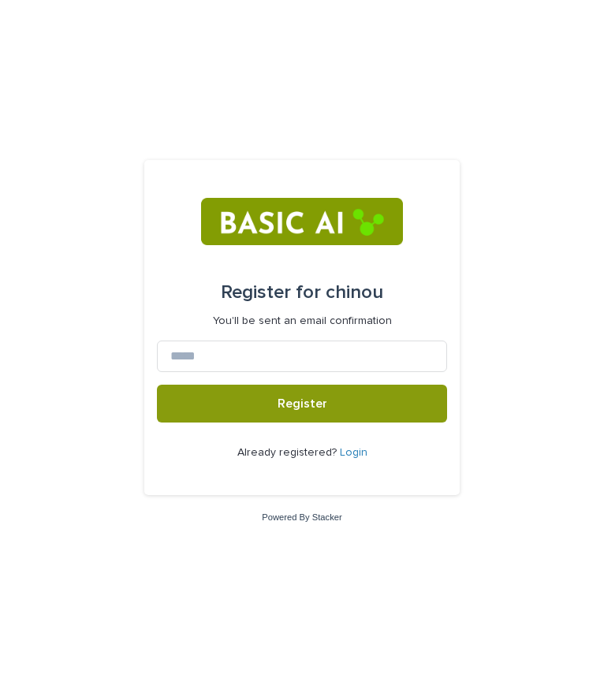  Describe the element at coordinates (353, 453) in the screenshot. I see `a: Login` at that location.